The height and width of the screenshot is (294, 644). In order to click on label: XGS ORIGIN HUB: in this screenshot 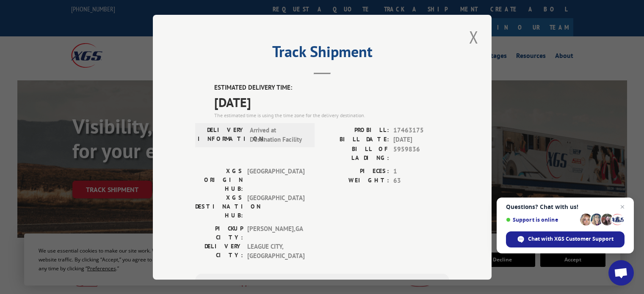, I will do `click(219, 180)`.